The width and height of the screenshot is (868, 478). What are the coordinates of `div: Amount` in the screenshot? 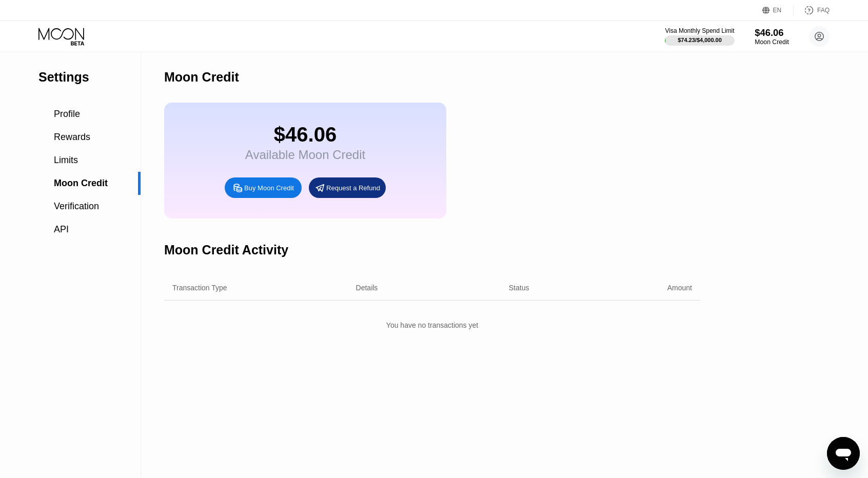 It's located at (680, 288).